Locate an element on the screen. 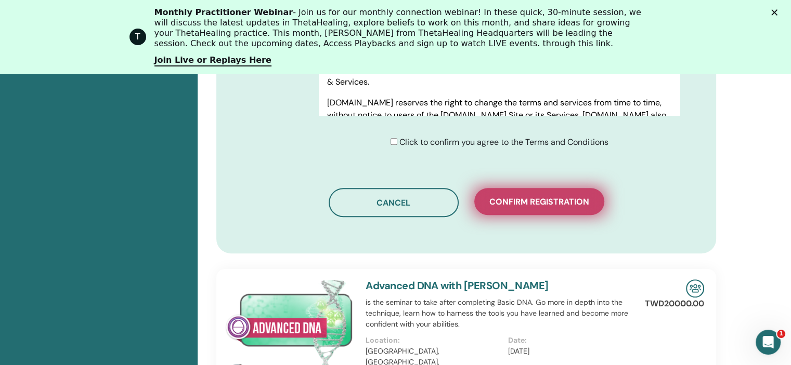 The height and width of the screenshot is (365, 791). button: Cancel is located at coordinates (394, 203).